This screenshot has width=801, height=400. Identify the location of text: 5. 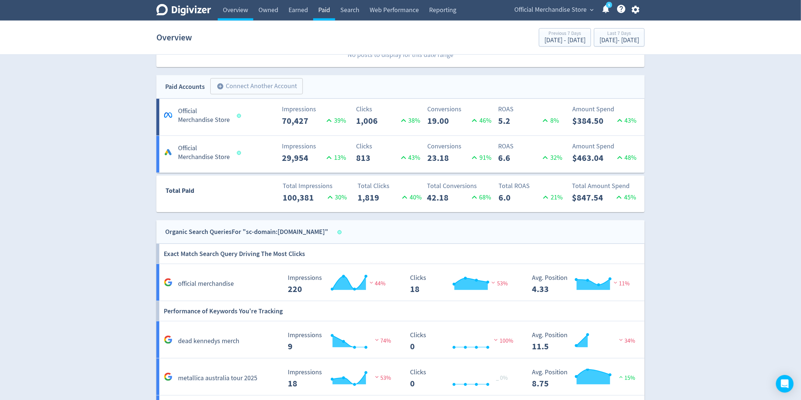
(609, 5).